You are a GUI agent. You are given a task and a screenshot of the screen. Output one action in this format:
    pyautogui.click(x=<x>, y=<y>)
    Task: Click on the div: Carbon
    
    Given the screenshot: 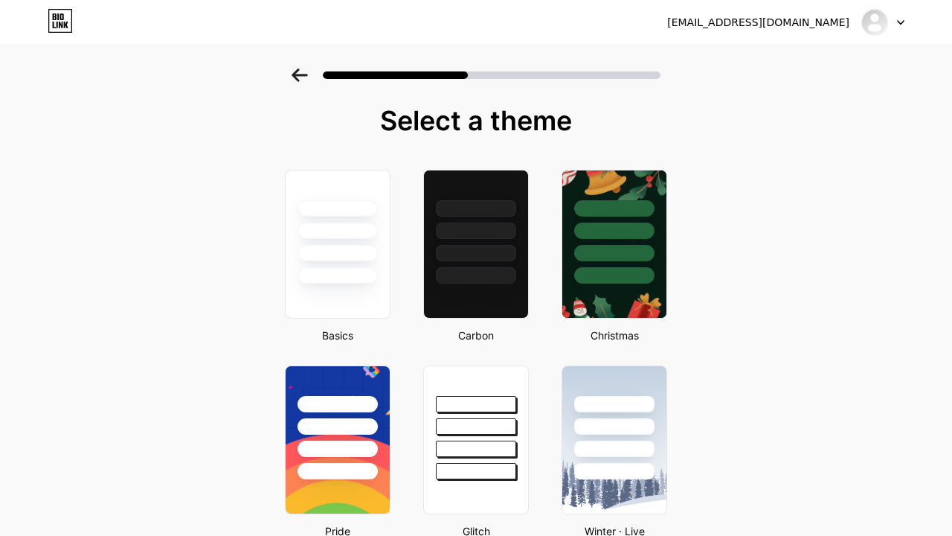 What is the action you would take?
    pyautogui.click(x=476, y=335)
    